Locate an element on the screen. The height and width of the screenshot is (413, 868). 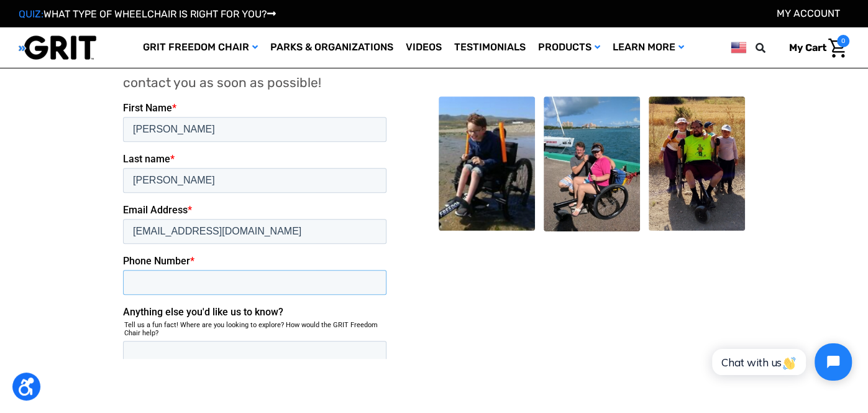
img: GRIT All-Terrain Wheelchair and Mobility Equipment is located at coordinates (57, 48).